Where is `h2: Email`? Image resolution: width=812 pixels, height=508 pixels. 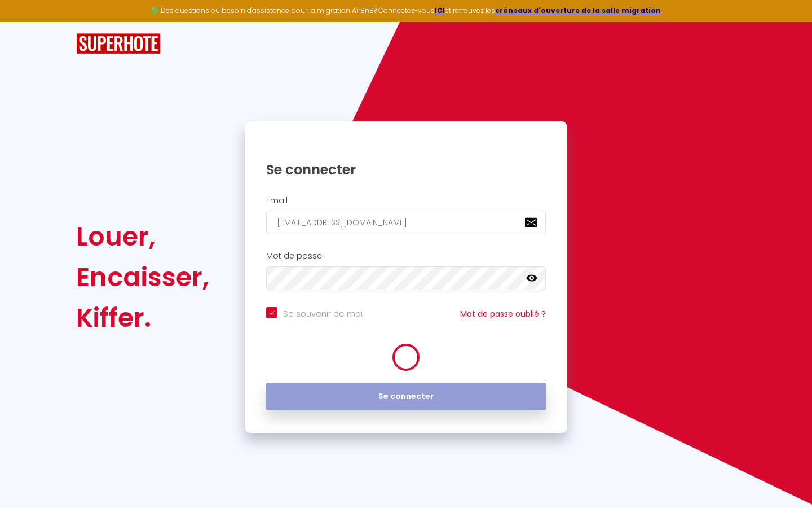
h2: Email is located at coordinates (406, 200).